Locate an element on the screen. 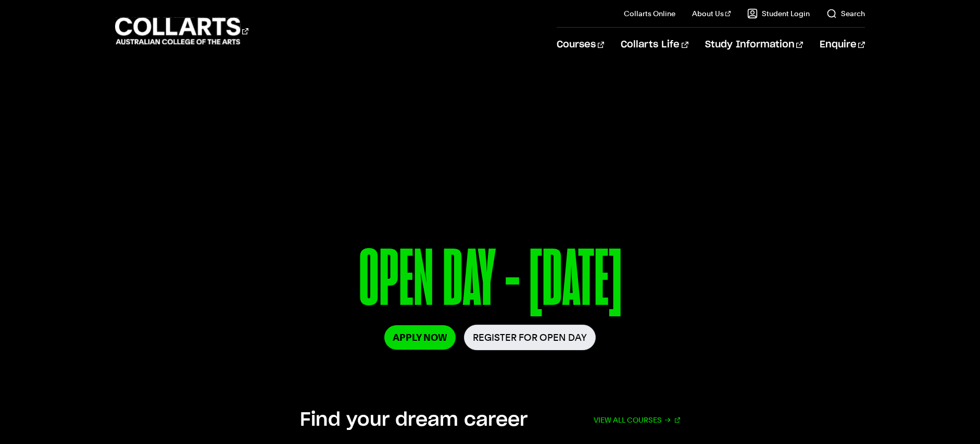 Image resolution: width=980 pixels, height=444 pixels. a: Collarts Online is located at coordinates (650, 14).